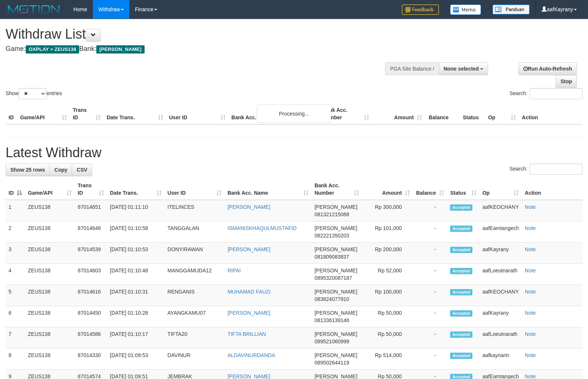 This screenshot has height=379, width=588. I want to click on h1: Latest Withdraw, so click(294, 153).